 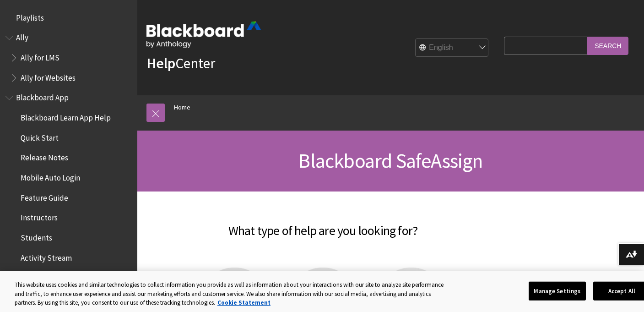 I want to click on span: Feature Guide, so click(x=45, y=196).